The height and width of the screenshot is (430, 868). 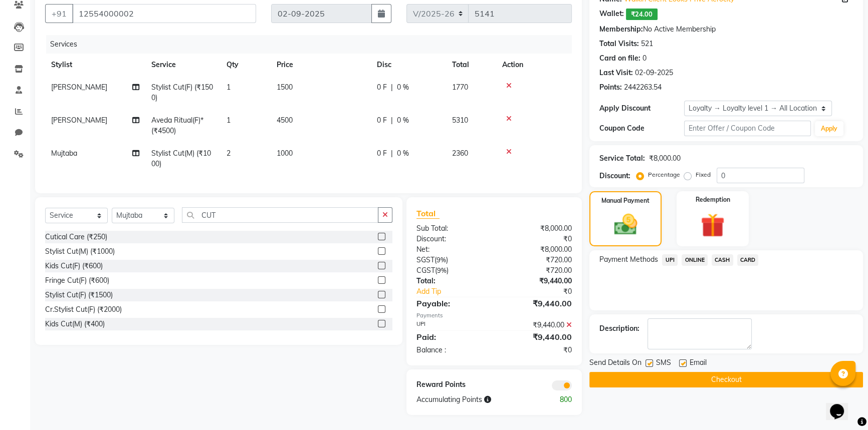 What do you see at coordinates (285, 120) in the screenshot?
I see `span: 4500` at bounding box center [285, 120].